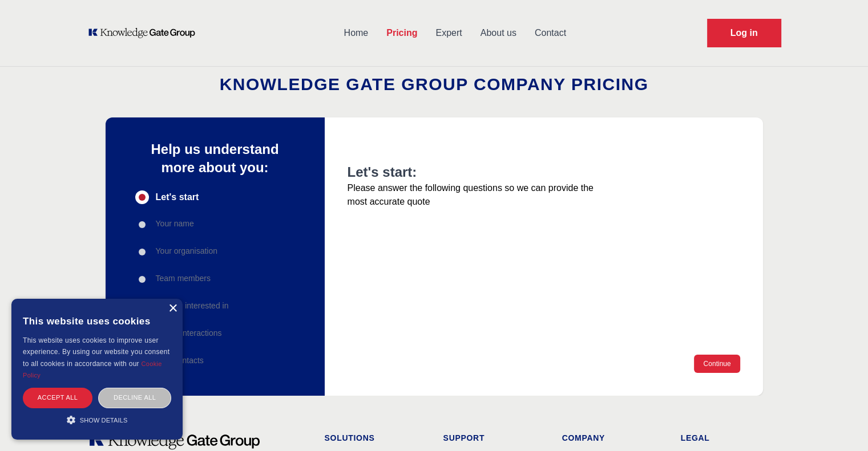 The image size is (868, 451). I want to click on a: KOL Knowledge Platform: Talk to Key External Experts (KEE), so click(145, 33).